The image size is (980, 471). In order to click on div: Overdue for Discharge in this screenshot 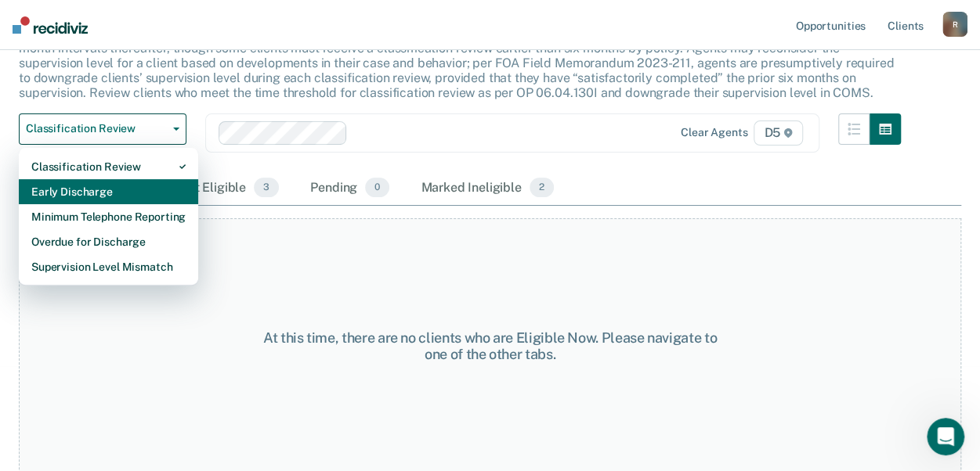, I will do `click(108, 242)`.